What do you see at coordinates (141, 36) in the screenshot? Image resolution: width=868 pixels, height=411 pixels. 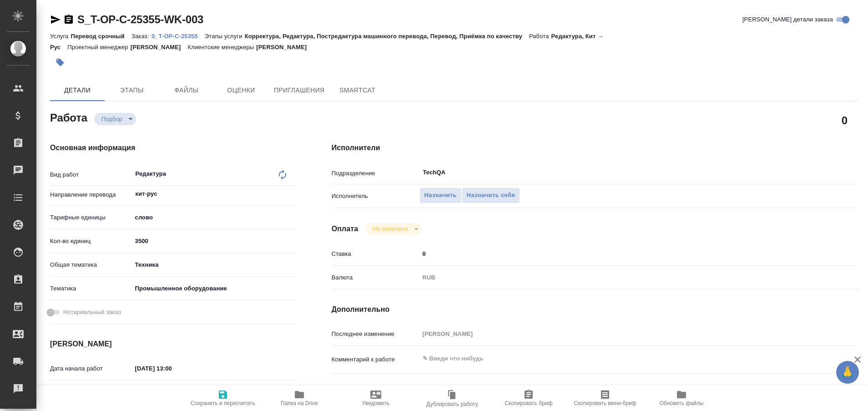 I see `p: Заказ:` at bounding box center [141, 36].